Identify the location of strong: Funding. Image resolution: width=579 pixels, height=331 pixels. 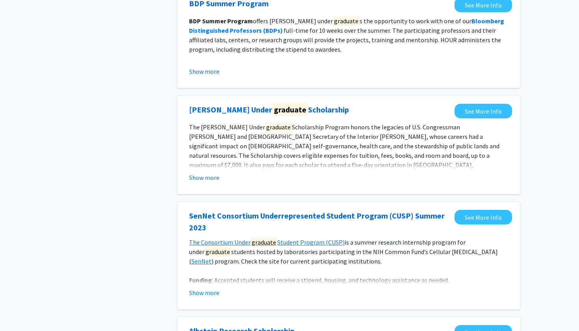
(201, 280).